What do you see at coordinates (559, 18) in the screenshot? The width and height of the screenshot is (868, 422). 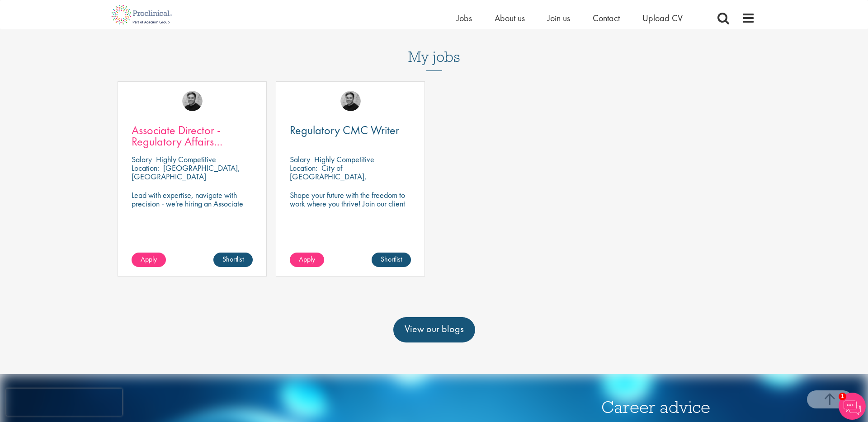 I see `span: Join us` at bounding box center [559, 18].